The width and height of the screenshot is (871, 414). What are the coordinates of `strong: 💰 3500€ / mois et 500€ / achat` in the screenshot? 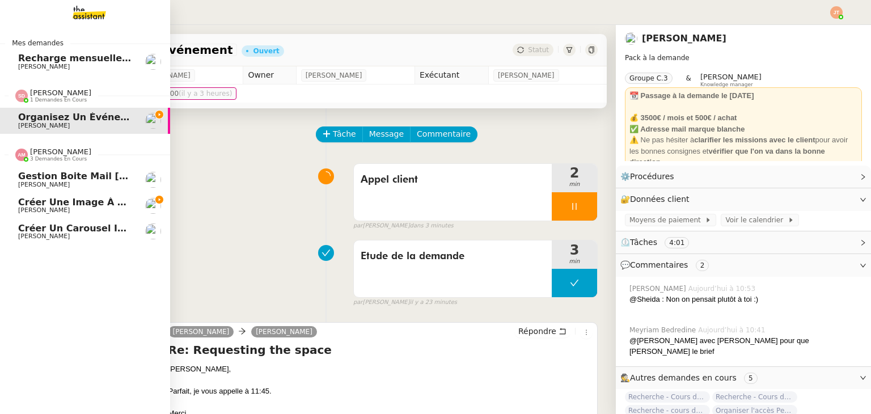 It's located at (683, 117).